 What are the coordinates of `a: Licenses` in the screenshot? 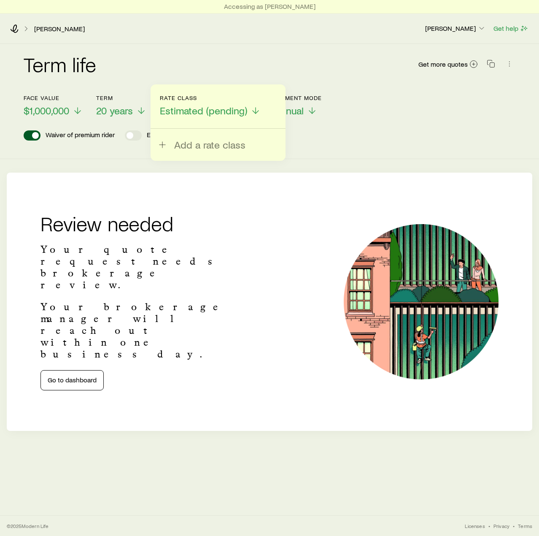 It's located at (475, 526).